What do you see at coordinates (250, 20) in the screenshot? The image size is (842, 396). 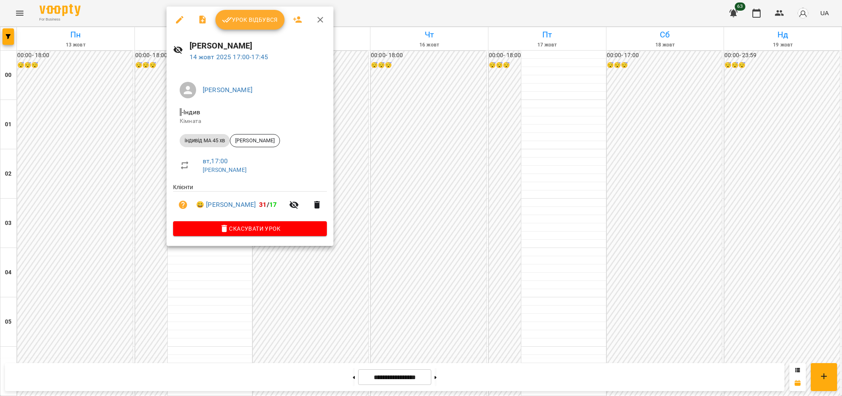 I see `button: Урок відбувся` at bounding box center [250, 20].